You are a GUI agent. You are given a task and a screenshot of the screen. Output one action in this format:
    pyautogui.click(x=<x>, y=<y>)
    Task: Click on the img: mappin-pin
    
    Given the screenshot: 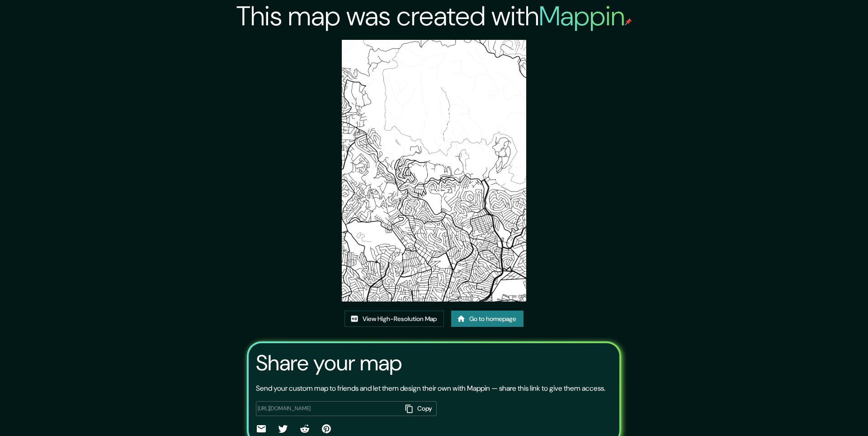 What is the action you would take?
    pyautogui.click(x=628, y=22)
    